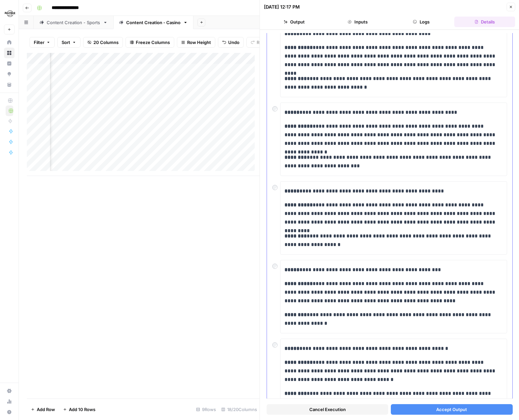 The image size is (519, 420). Describe the element at coordinates (327, 410) in the screenshot. I see `span: Cancel Execution` at that location.